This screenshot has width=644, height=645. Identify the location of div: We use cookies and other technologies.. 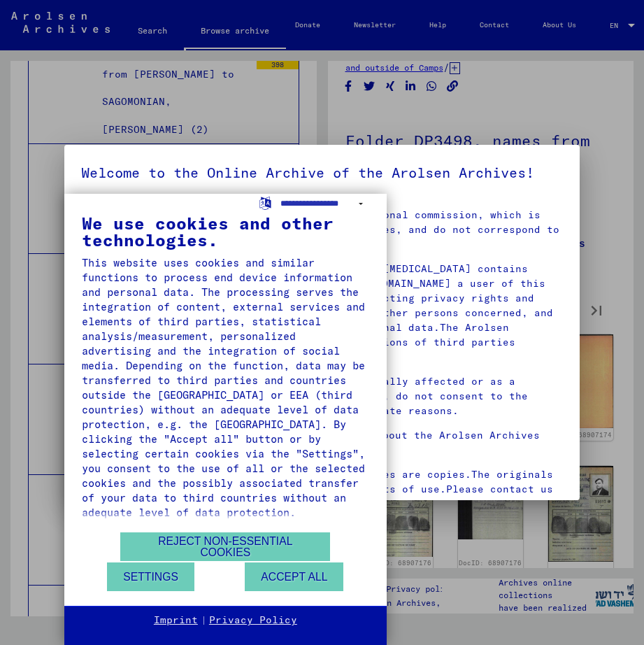
(225, 231).